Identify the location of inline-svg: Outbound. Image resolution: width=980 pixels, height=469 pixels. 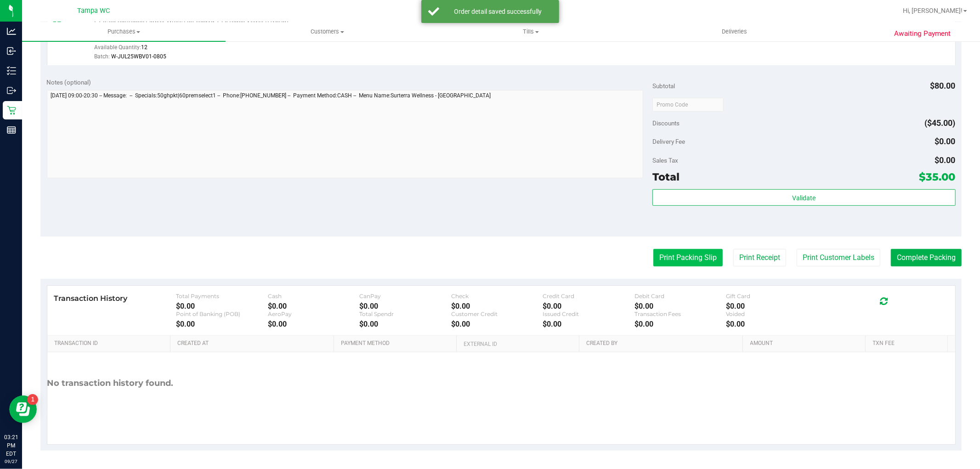
(11, 90).